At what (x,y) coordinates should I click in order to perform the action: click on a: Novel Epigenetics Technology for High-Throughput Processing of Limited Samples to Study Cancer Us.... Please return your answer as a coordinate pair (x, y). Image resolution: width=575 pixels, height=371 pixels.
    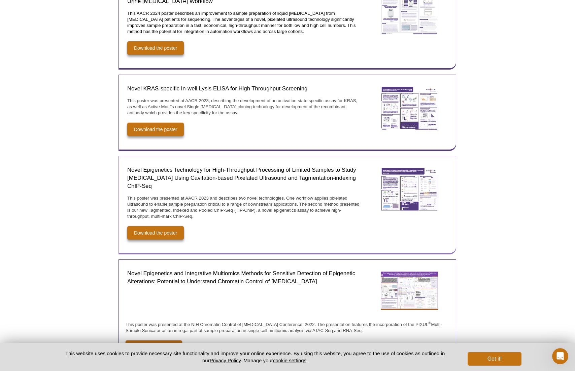
    Looking at the image, I should click on (409, 191).